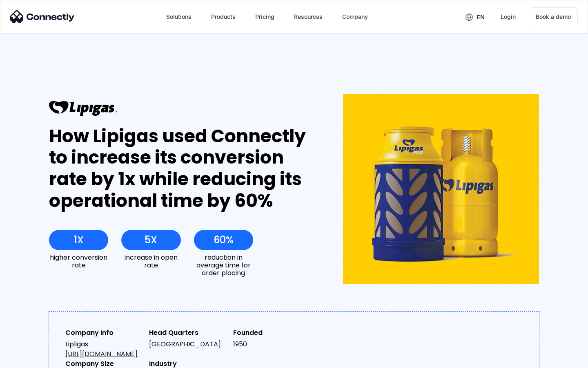 The width and height of the screenshot is (588, 368). Describe the element at coordinates (187, 333) in the screenshot. I see `div: Head Quarters` at that location.